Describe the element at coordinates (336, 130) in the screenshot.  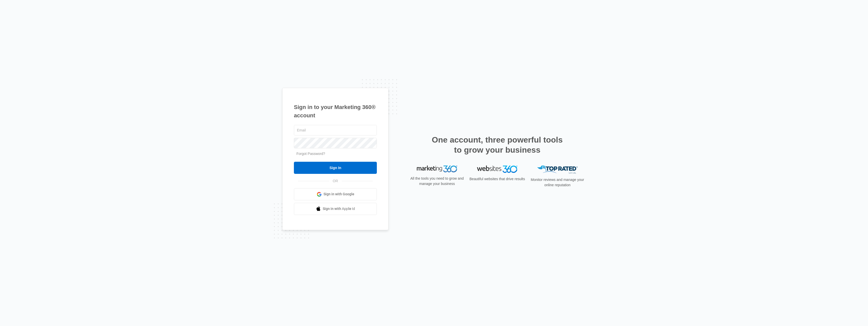
I see `input: Email` at that location.